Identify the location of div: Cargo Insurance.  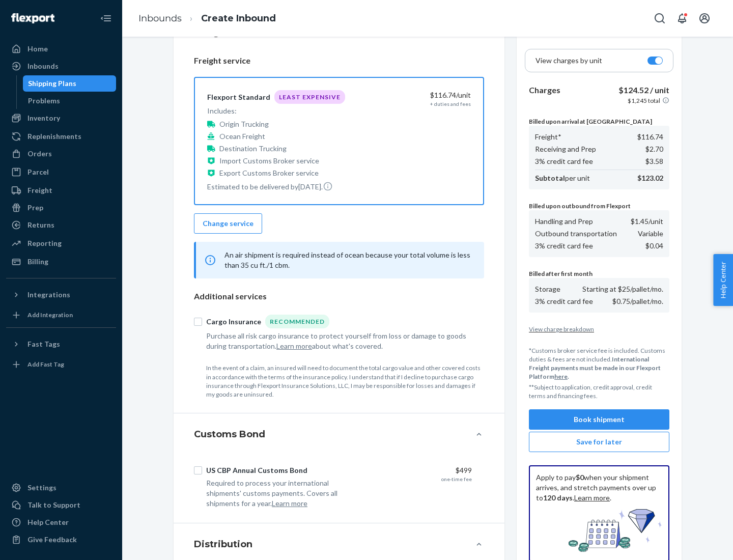
(233, 322).